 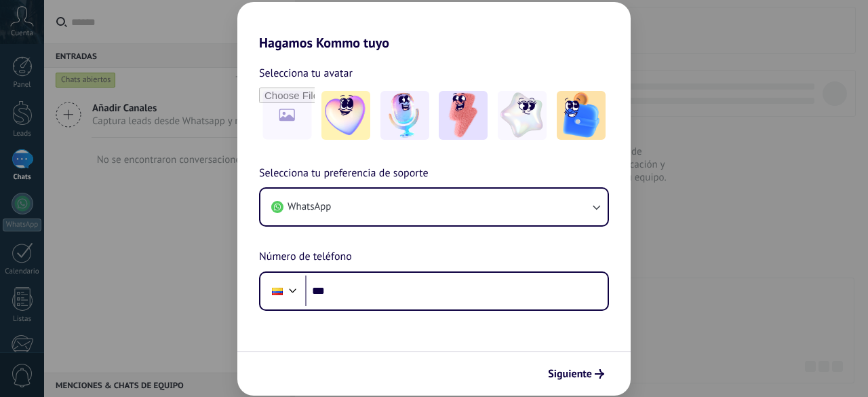 What do you see at coordinates (570, 373) in the screenshot?
I see `span: Siguiente` at bounding box center [570, 373].